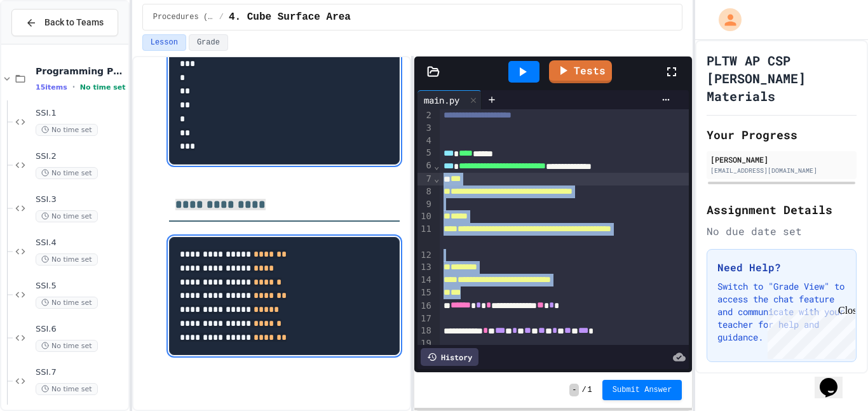  I want to click on div: 2, so click(426, 115).